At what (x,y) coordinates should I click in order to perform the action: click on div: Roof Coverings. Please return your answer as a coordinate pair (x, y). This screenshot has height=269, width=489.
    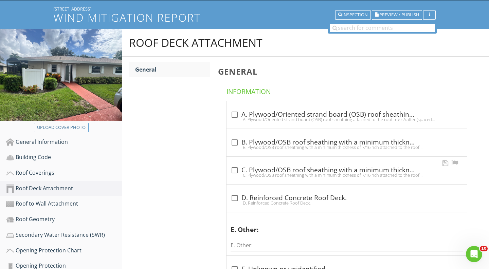
    Looking at the image, I should click on (64, 173).